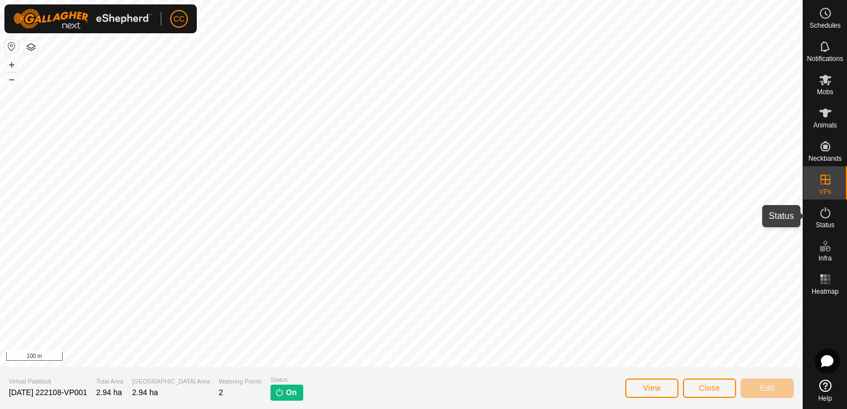  I want to click on button: Close, so click(710, 388).